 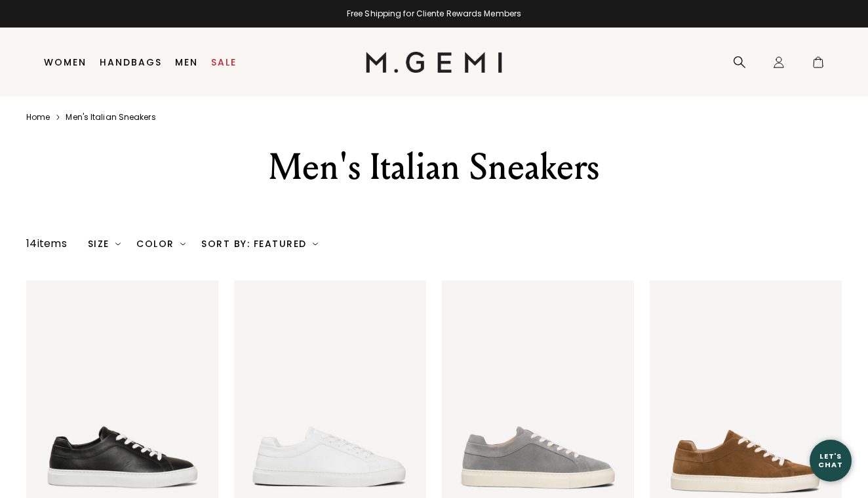 What do you see at coordinates (65, 62) in the screenshot?
I see `a: Women` at bounding box center [65, 62].